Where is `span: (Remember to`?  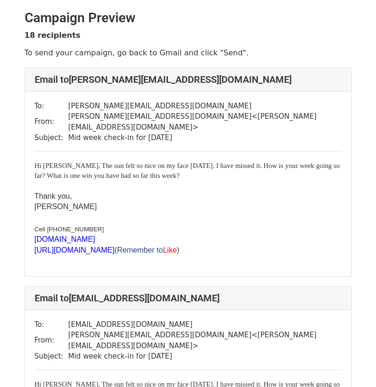
span: (Remember to is located at coordinates (138, 250).